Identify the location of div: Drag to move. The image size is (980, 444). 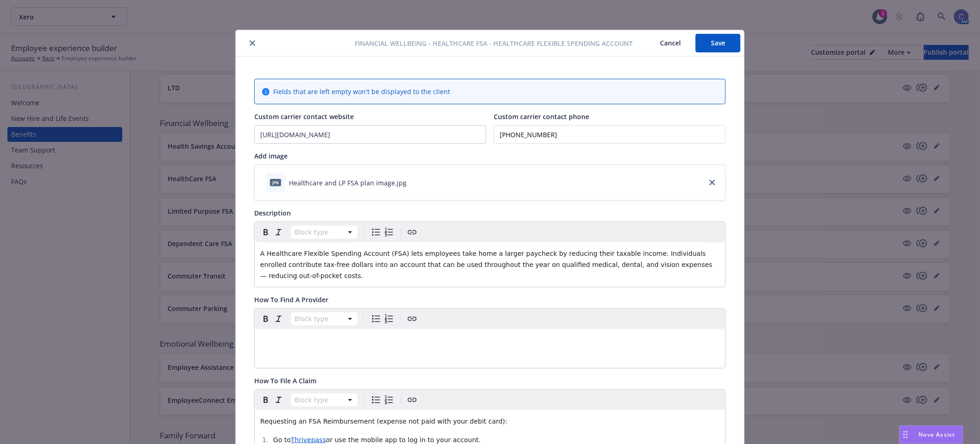
(905, 435).